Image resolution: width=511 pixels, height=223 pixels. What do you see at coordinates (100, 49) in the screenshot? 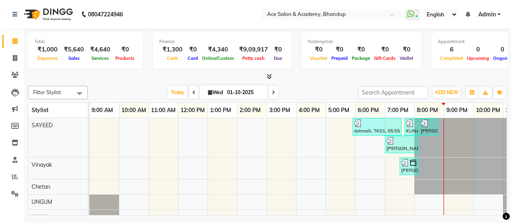
I see `div: ₹4,640` at bounding box center [100, 49].